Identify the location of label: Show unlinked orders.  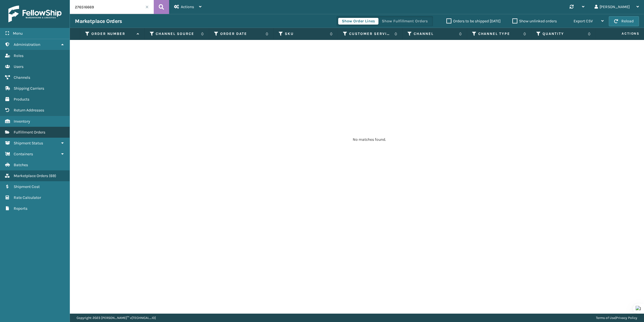
(534, 21).